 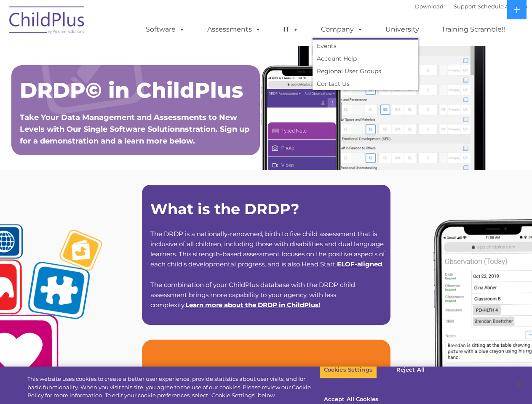 What do you see at coordinates (47, 22) in the screenshot?
I see `img: ChildPlus by Procare Solutions` at bounding box center [47, 22].